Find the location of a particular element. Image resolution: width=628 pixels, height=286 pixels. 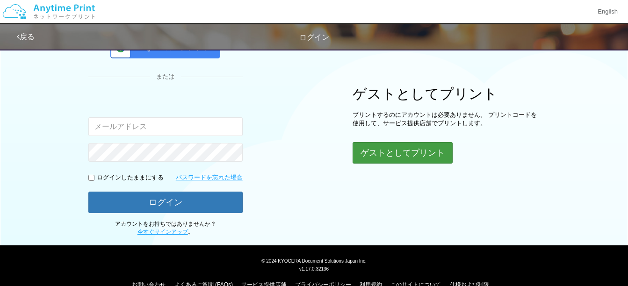

p: プリントするのにアカウントは必要ありません。 プリントコードを使用して、サービス提供店舗でプリントします。 is located at coordinates (446, 119).